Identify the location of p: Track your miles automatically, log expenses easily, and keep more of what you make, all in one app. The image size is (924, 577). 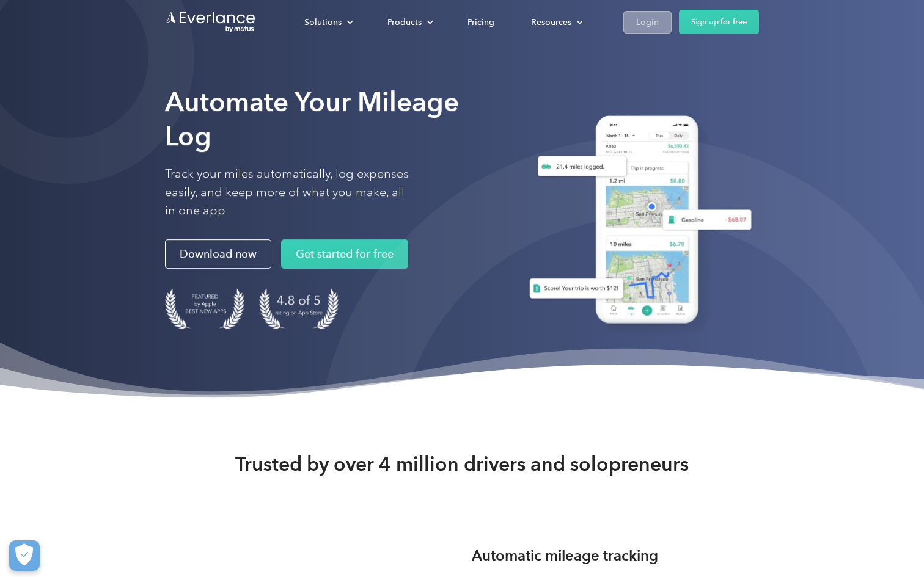
(287, 192).